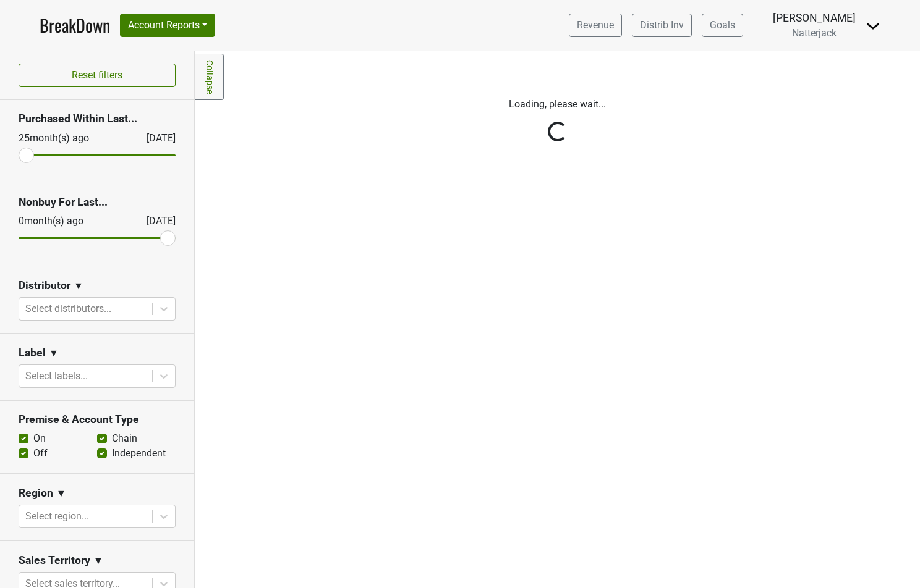 The height and width of the screenshot is (588, 920). What do you see at coordinates (557, 104) in the screenshot?
I see `p: Loading, please wait...` at bounding box center [557, 104].